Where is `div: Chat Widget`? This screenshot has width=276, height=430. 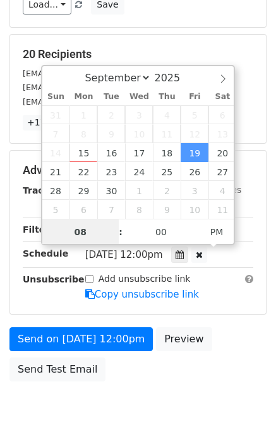
div: Chat Widget is located at coordinates (244, 400).